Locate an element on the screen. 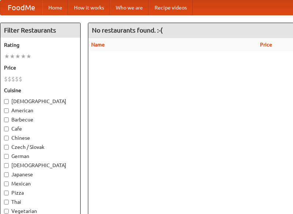  input: Cafe is located at coordinates (6, 129).